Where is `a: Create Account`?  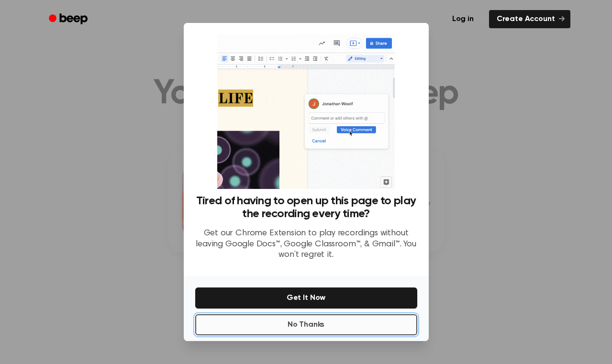
a: Create Account is located at coordinates (530, 19).